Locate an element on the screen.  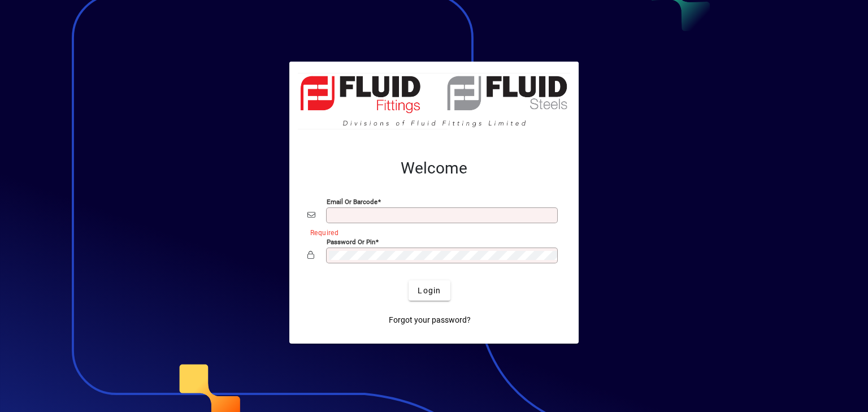
a: Forgot your password? is located at coordinates (429, 320).